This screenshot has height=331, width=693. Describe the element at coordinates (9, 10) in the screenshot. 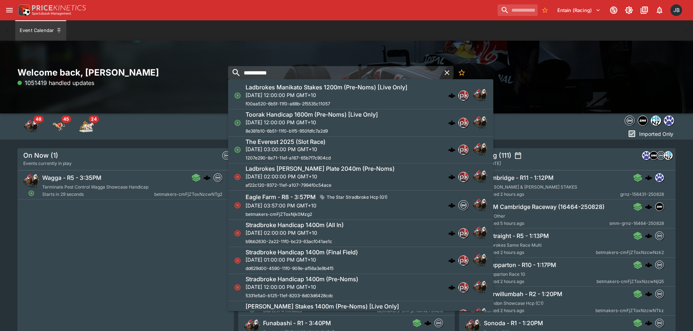

I see `button: open drawer` at that location.